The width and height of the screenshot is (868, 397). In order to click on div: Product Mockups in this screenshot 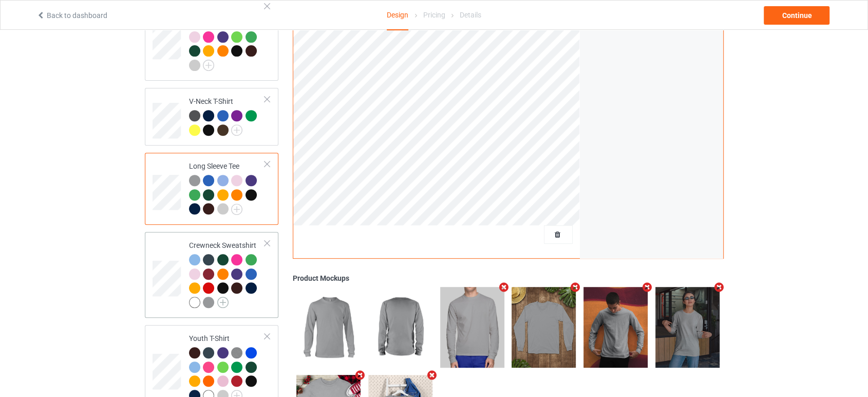, I will do `click(508, 279)`.